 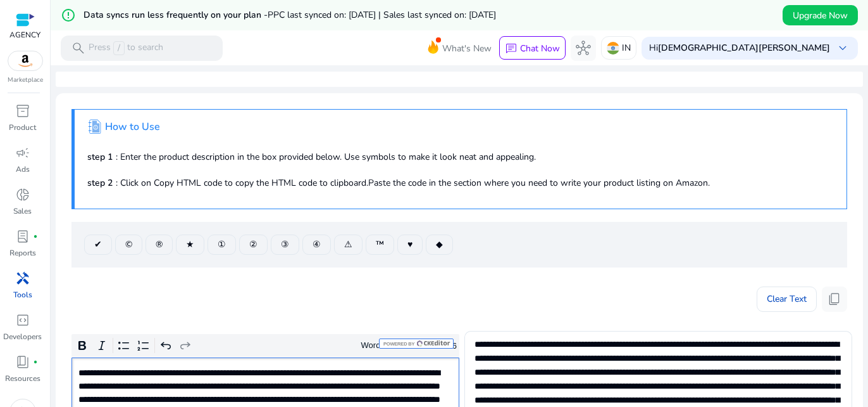 I want to click on p: IN, so click(x=626, y=48).